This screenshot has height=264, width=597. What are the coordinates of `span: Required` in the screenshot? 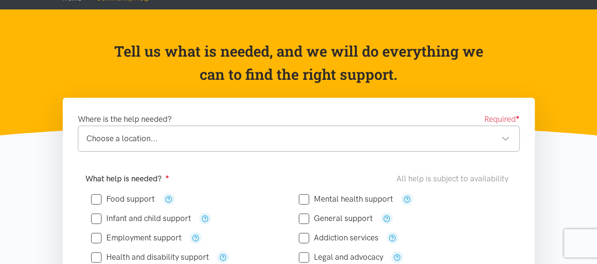 It's located at (502, 119).